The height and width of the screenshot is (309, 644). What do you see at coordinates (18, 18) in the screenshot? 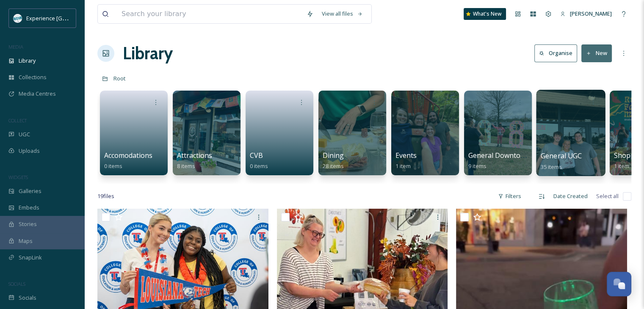
I see `img: 24IZHUKKFBA4HCESFN4PRDEIEY.avif` at bounding box center [18, 18].